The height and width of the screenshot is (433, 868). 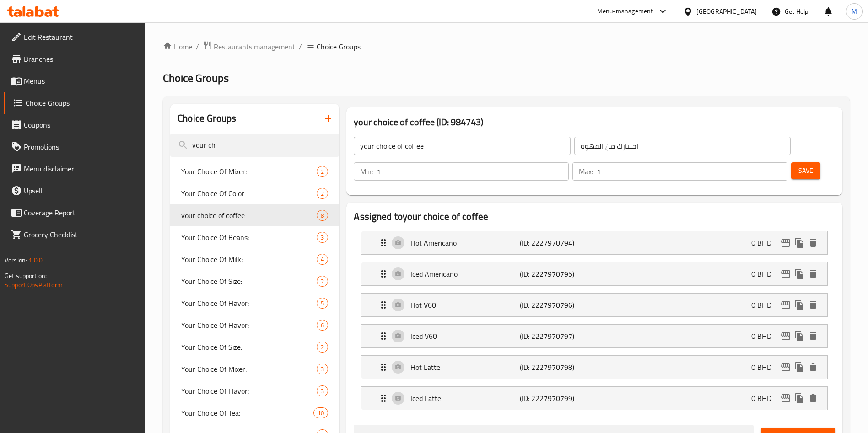 I want to click on div: Your Choice Of Color2, so click(x=254, y=194).